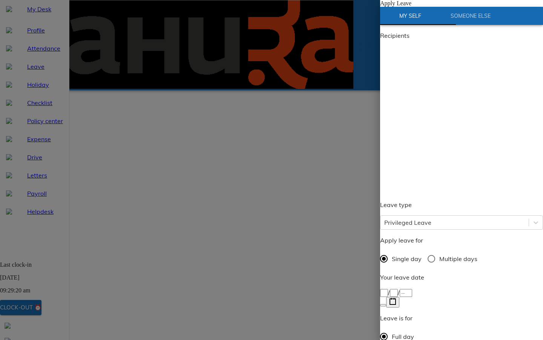 The height and width of the screenshot is (340, 543). Describe the element at coordinates (402, 277) in the screenshot. I see `span: Your leave date` at that location.